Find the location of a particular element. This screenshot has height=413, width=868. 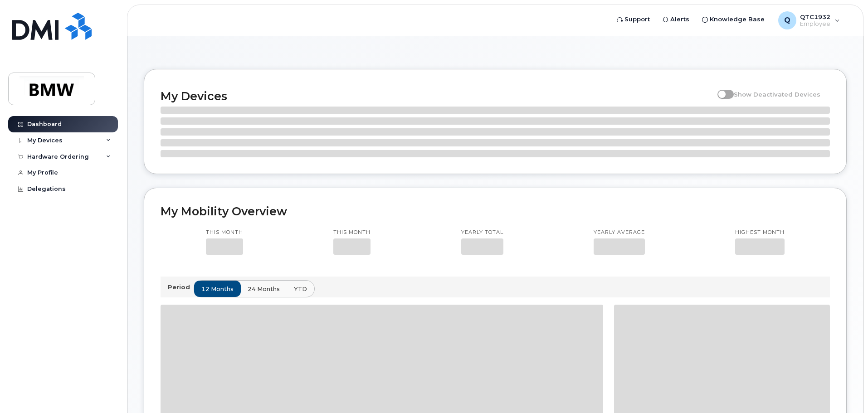

p: Yearly total is located at coordinates (482, 233).